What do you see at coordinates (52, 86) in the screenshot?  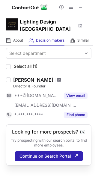 I see `div: Director & Founder` at bounding box center [52, 86].